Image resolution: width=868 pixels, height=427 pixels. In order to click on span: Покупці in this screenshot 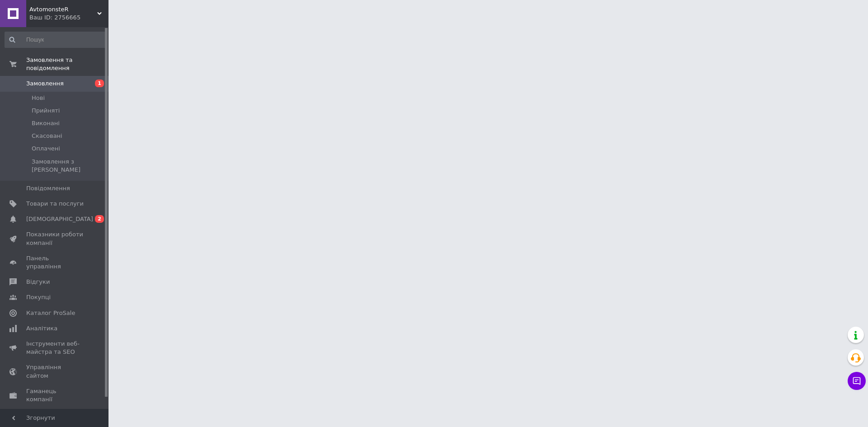, I will do `click(38, 298)`.